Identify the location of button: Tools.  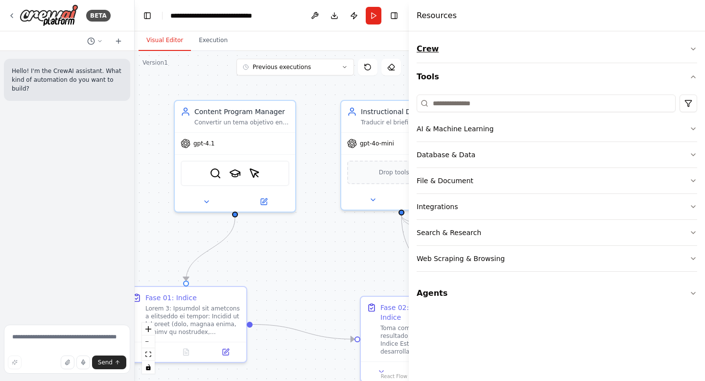
(557, 77).